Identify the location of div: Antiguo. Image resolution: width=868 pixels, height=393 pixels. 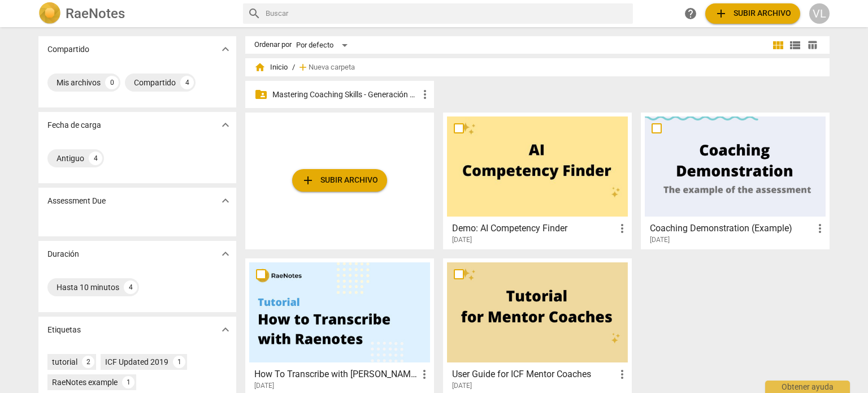
(70, 158).